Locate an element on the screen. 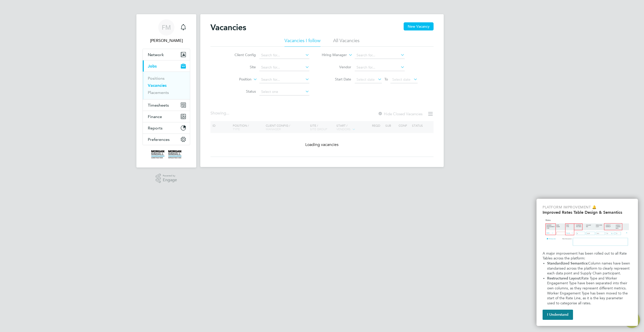 The width and height of the screenshot is (644, 332). img: Updated Rates Table Design & Semantics is located at coordinates (587, 233).